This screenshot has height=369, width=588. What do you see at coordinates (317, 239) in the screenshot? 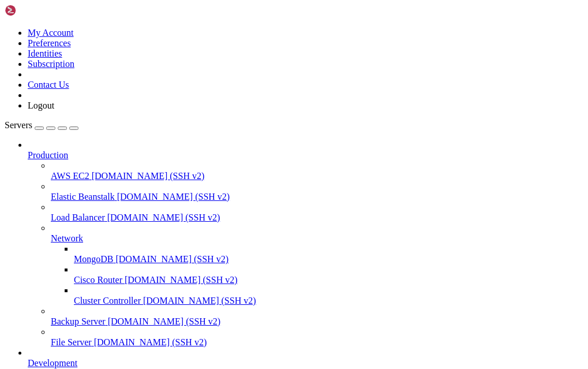
I see `a: Network` at bounding box center [317, 239].